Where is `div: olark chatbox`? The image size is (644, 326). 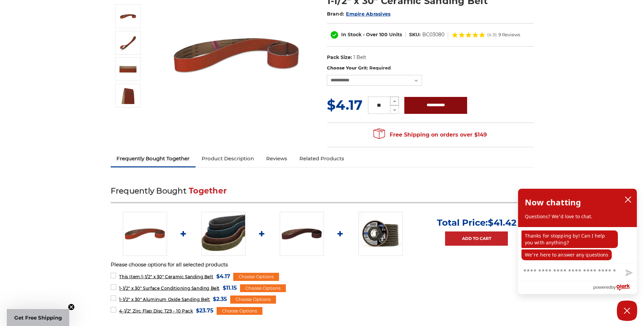
div: olark chatbox is located at coordinates (578, 242).